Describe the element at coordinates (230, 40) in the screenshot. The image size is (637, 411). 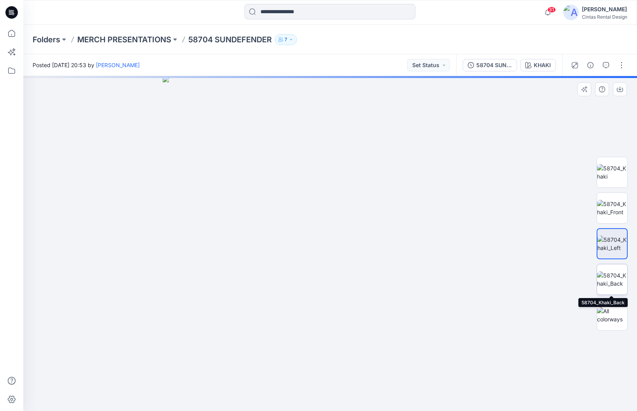
I see `p: 58704 SUNDEFENDER` at that location.